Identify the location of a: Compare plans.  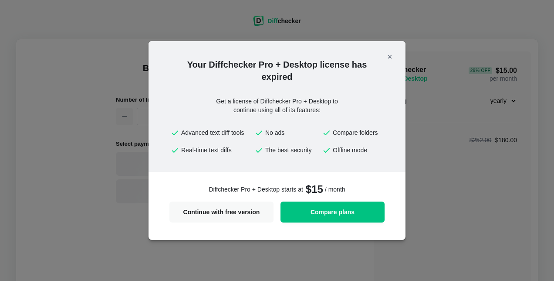
(333, 212).